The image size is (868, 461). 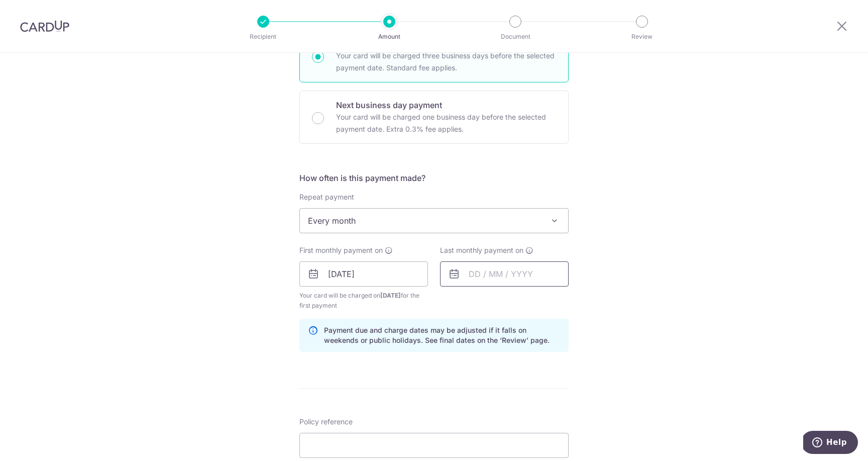 What do you see at coordinates (442, 336) in the screenshot?
I see `p: Payment due and charge dates may be adjusted if it falls on weekends or public holidays. See fina...` at bounding box center [442, 336].